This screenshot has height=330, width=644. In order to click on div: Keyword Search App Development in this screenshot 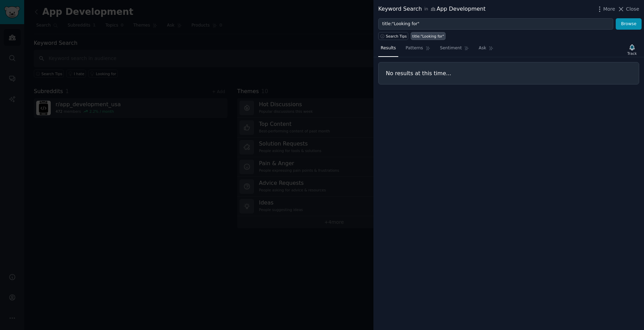, I will do `click(432, 9)`.